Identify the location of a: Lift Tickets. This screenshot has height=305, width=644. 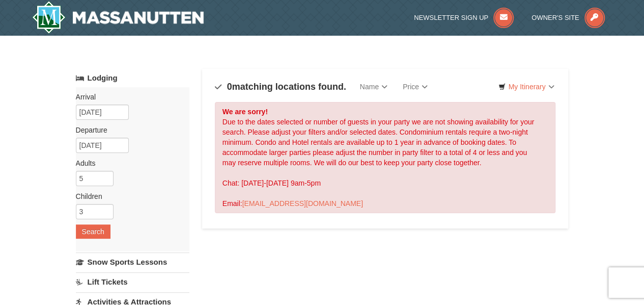
(132, 281).